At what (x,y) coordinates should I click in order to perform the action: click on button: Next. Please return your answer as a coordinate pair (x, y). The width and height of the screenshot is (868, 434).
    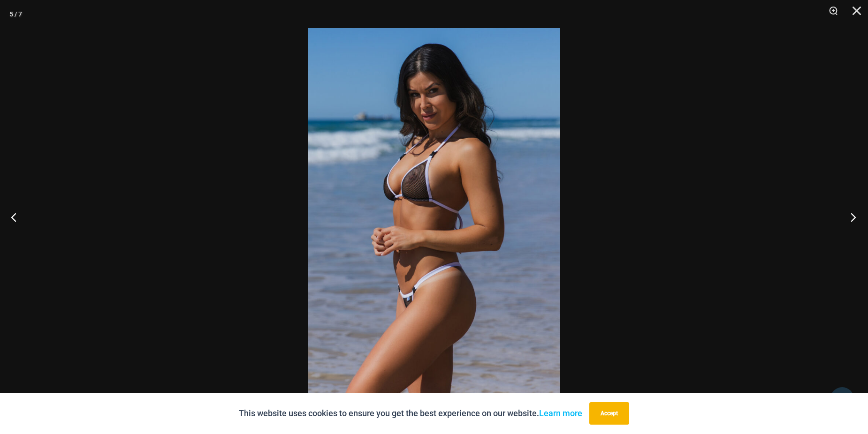
    Looking at the image, I should click on (850, 217).